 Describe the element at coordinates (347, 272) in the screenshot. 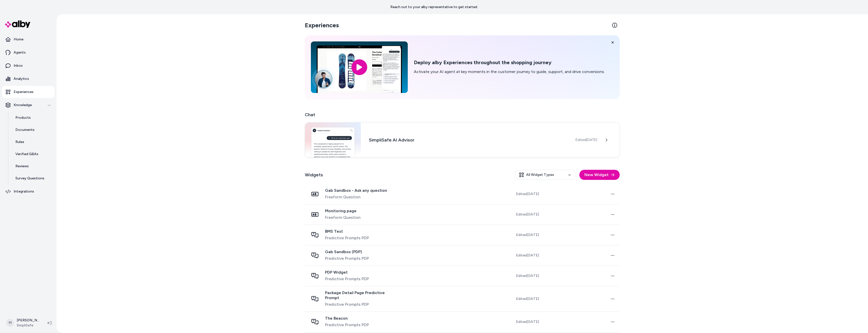

I see `span: PDP Widget` at that location.